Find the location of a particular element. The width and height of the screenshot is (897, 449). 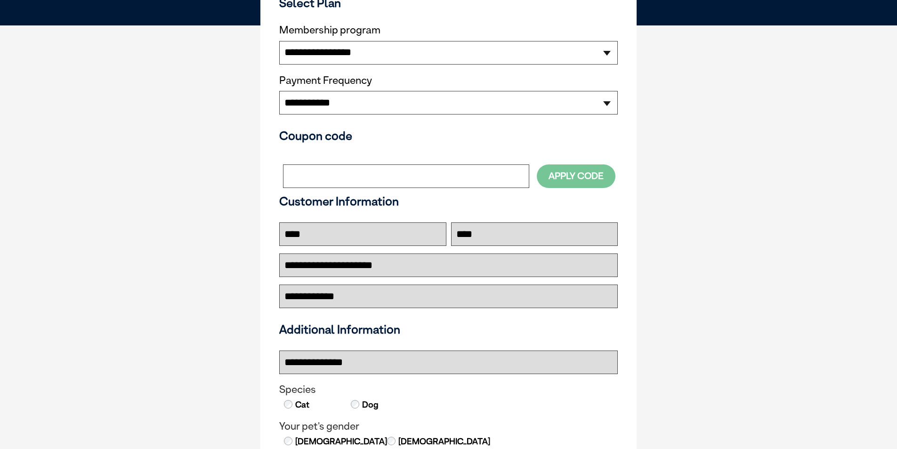

legend: Your pet's gender is located at coordinates (448, 426).